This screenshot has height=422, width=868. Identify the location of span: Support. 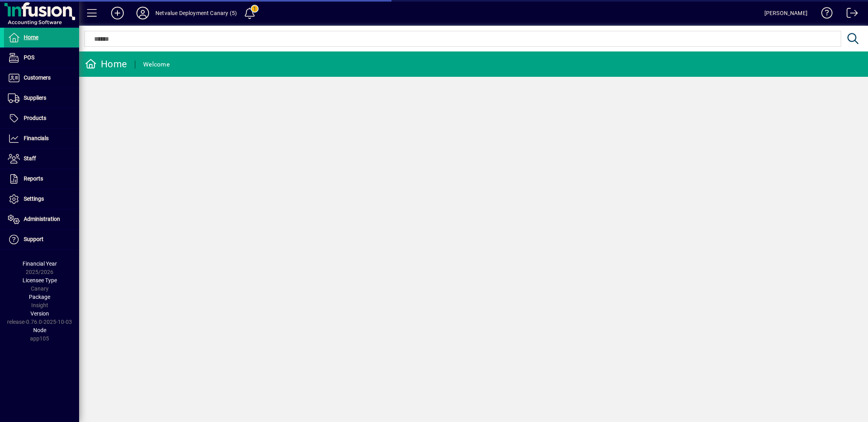
(34, 239).